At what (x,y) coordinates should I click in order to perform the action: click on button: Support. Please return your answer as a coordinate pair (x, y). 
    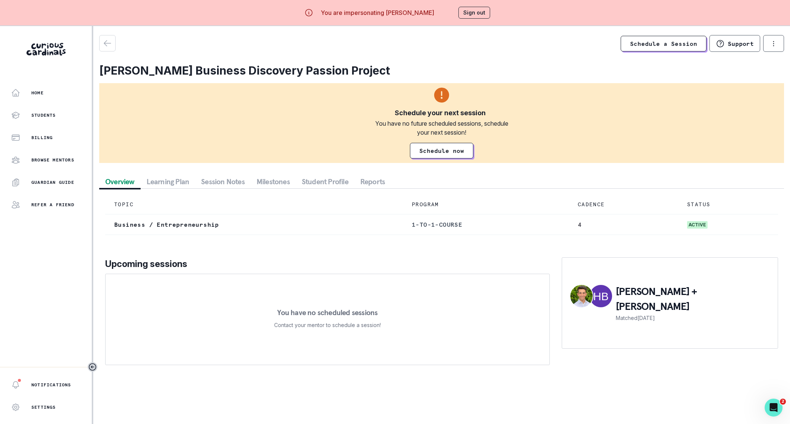
    Looking at the image, I should click on (735, 43).